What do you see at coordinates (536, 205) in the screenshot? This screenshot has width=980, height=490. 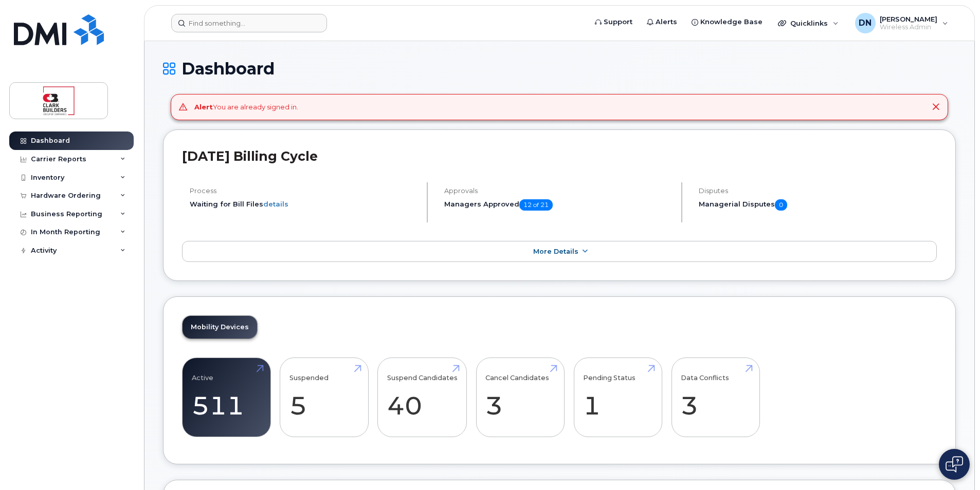 I see `span: 12 of 21` at bounding box center [536, 205].